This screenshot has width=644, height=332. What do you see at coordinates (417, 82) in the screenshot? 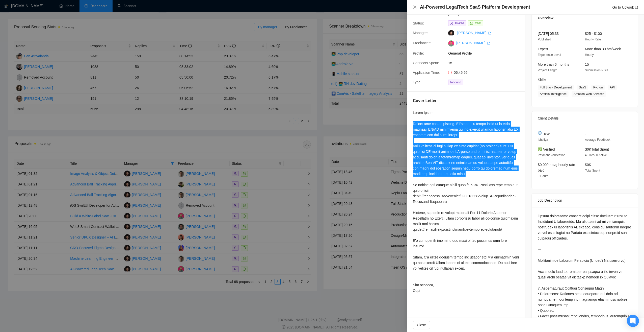
I see `span: Type:` at bounding box center [417, 82].